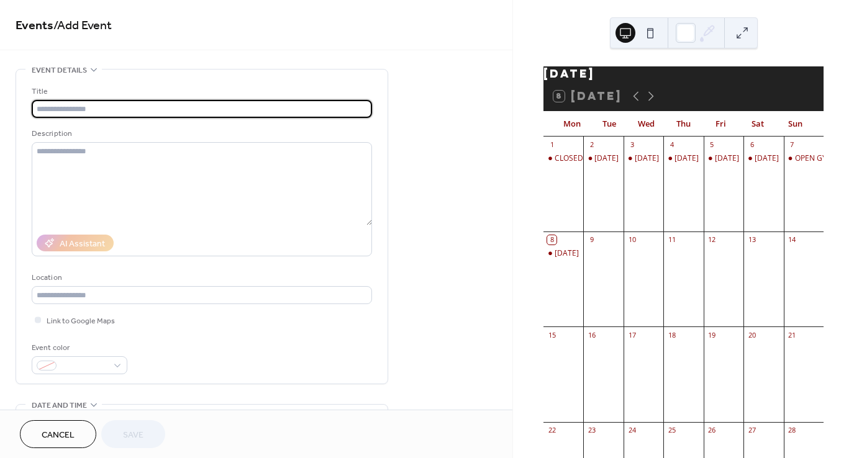 This screenshot has height=458, width=854. What do you see at coordinates (603, 158) in the screenshot?
I see `div: Tuesday 2 Sept` at bounding box center [603, 158].